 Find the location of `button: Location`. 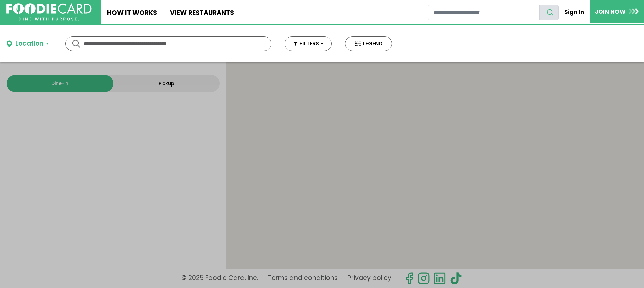

button: Location is located at coordinates (27, 43).